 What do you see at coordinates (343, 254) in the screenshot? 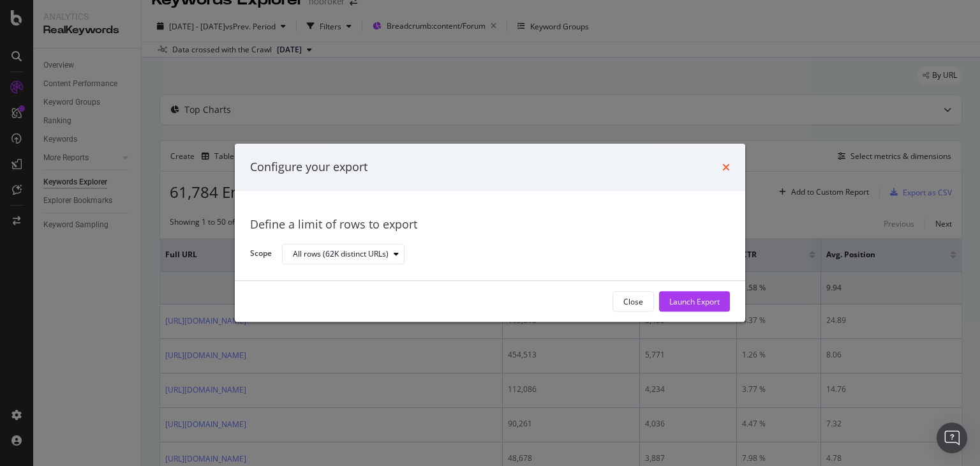
I see `button: All rows (62K distinct URLs)` at bounding box center [343, 254].